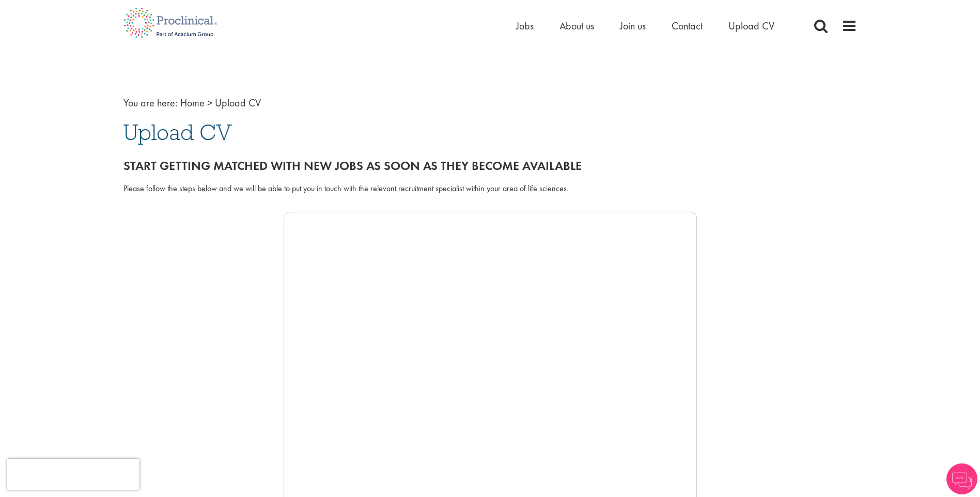 The width and height of the screenshot is (980, 497). I want to click on span: Join us, so click(633, 26).